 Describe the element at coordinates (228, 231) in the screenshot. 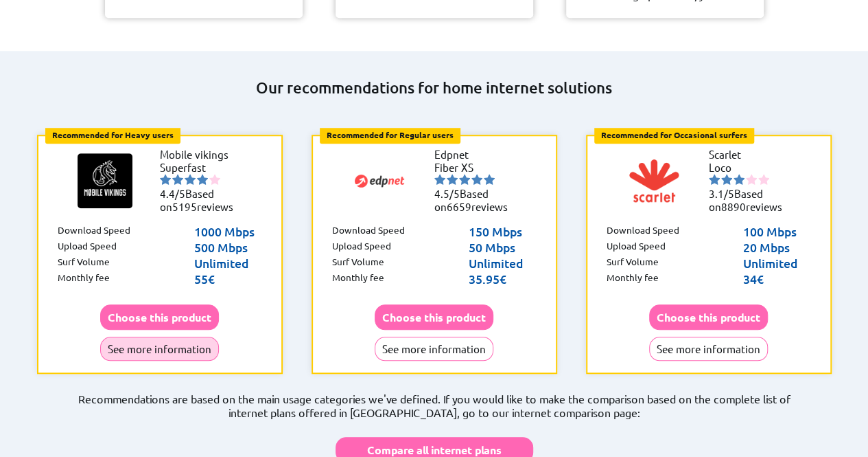

I see `p: 1000 Mbps` at that location.